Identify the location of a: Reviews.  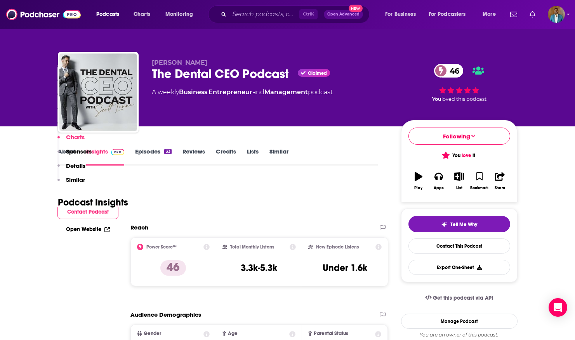
(194, 157).